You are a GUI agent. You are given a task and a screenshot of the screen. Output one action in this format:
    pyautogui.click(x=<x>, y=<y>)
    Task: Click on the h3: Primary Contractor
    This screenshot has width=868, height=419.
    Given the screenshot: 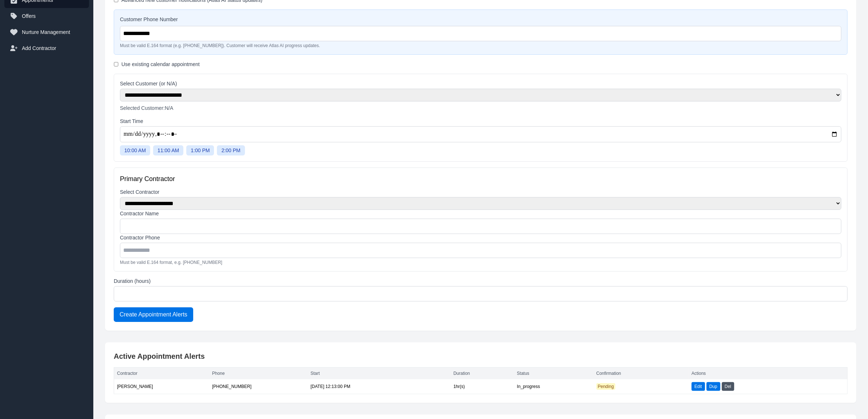 What is the action you would take?
    pyautogui.click(x=481, y=179)
    